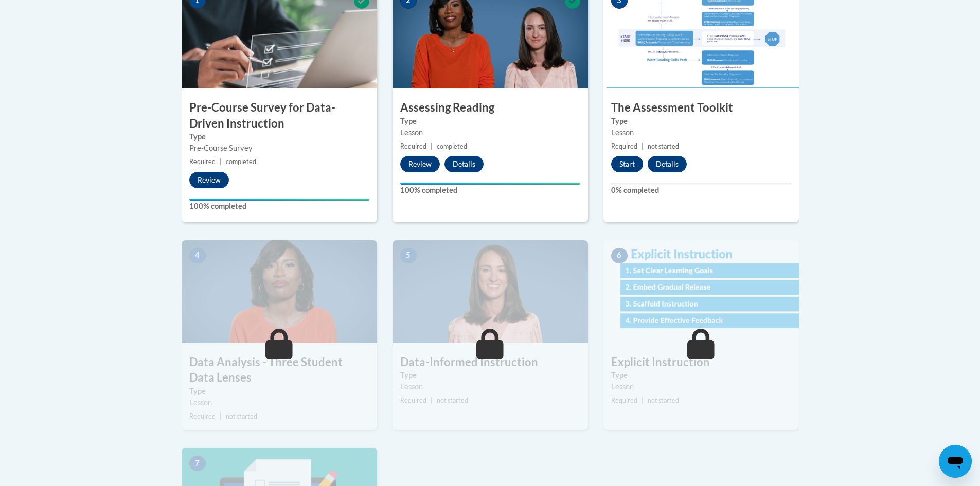  I want to click on h3: Assessing Reading, so click(490, 108).